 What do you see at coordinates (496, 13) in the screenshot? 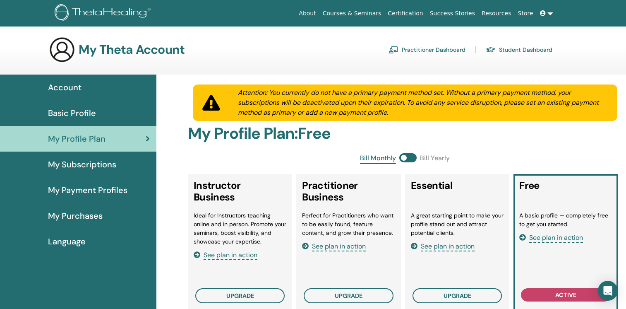
I see `a: Resources` at bounding box center [496, 13].